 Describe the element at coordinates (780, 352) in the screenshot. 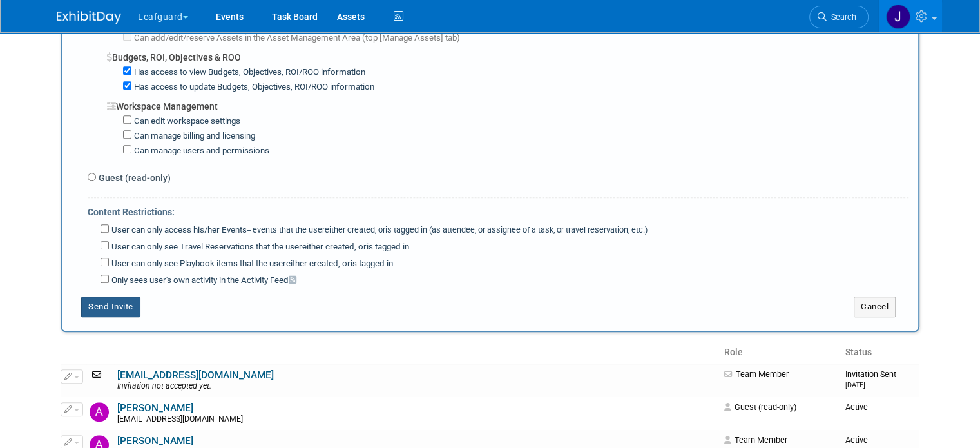

I see `th: Role` at that location.